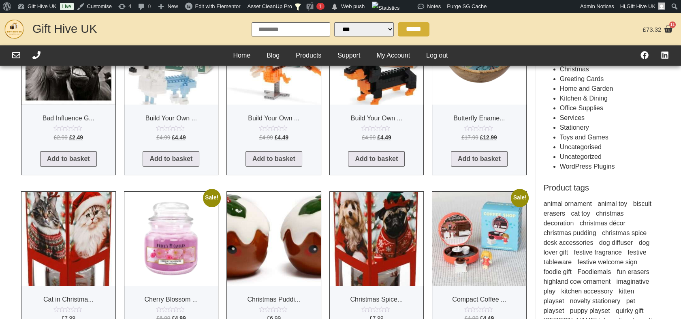 Image resolution: width=681 pixels, height=319 pixels. What do you see at coordinates (65, 29) in the screenshot?
I see `a: Gift Hive UK` at bounding box center [65, 29].